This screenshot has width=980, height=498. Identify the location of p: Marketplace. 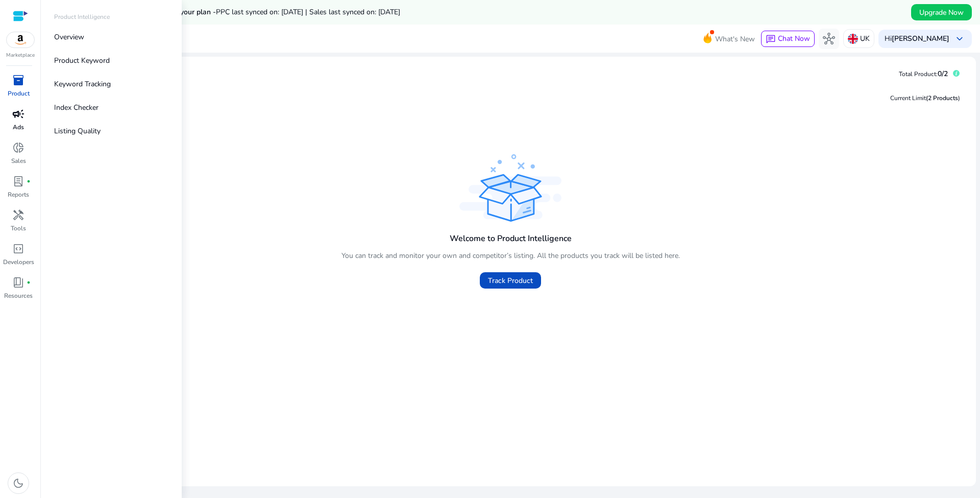
(21, 55).